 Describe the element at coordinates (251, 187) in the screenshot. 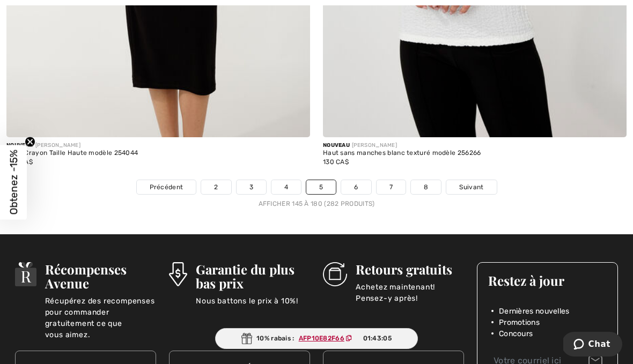

I see `a: 3` at that location.